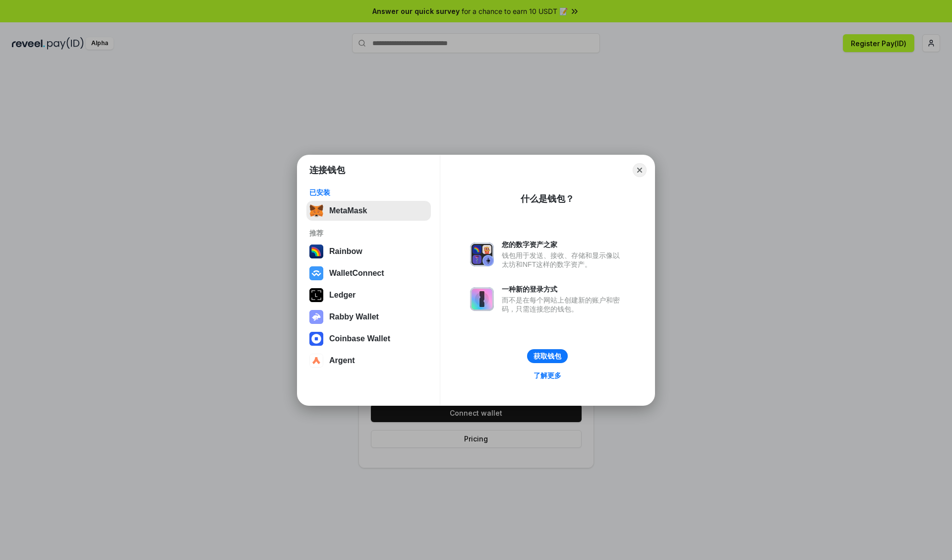 The width and height of the screenshot is (952, 560). Describe the element at coordinates (640, 170) in the screenshot. I see `button: Close` at that location.